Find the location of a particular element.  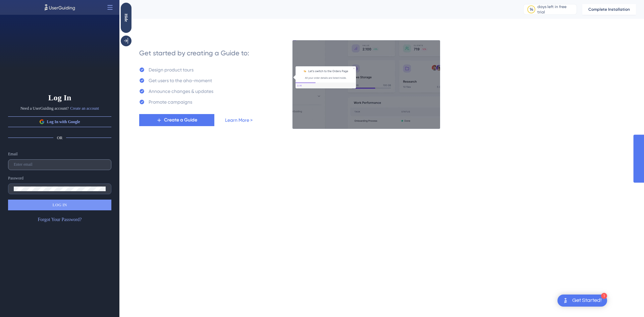

div: Open Get Started! checklist, remaining modules: 1 is located at coordinates (582, 301).